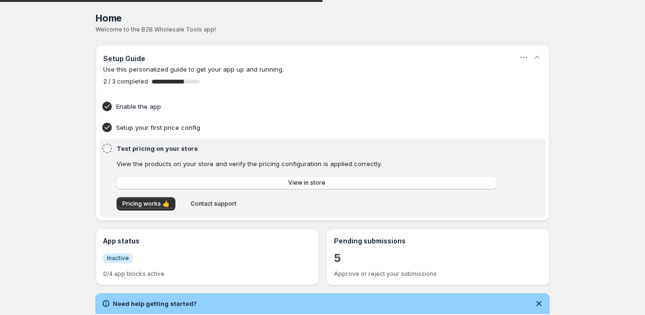 Image resolution: width=645 pixels, height=315 pixels. I want to click on button: Dismiss notification, so click(539, 304).